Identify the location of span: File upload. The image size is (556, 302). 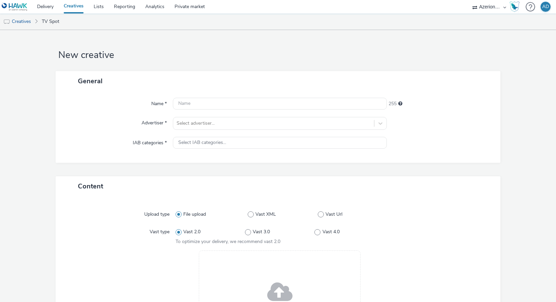
(195, 214).